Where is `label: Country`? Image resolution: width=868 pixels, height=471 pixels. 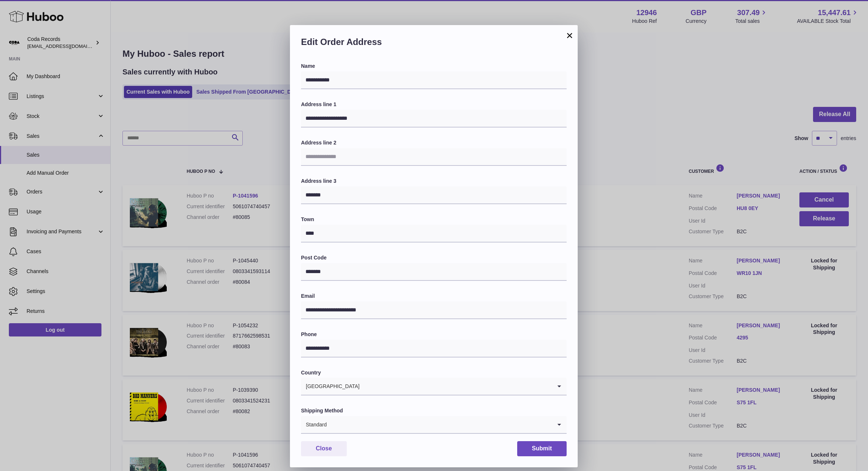 label: Country is located at coordinates (434, 373).